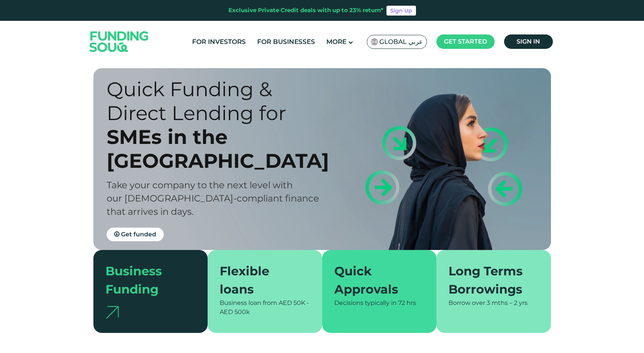 This screenshot has width=644, height=353. What do you see at coordinates (306, 10) in the screenshot?
I see `div: Exclusive Private Credit deals with up to 23% return*` at bounding box center [306, 10].